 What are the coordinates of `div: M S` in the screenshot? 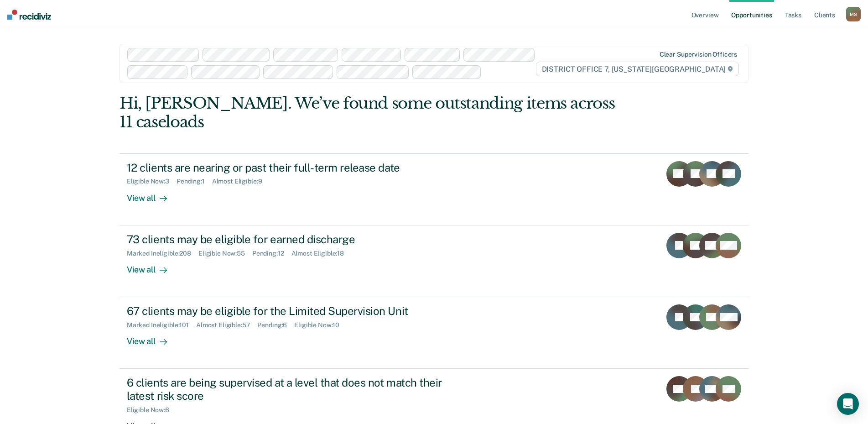 It's located at (853, 14).